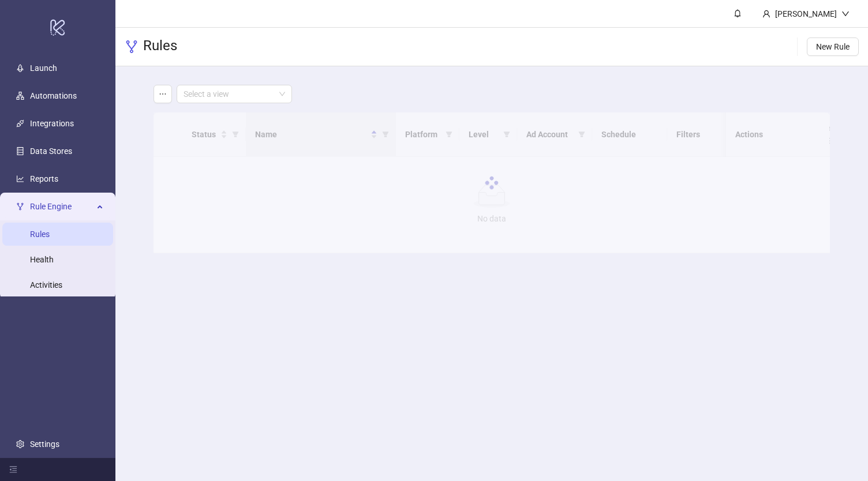 This screenshot has width=868, height=481. Describe the element at coordinates (44, 444) in the screenshot. I see `a: Settings` at that location.